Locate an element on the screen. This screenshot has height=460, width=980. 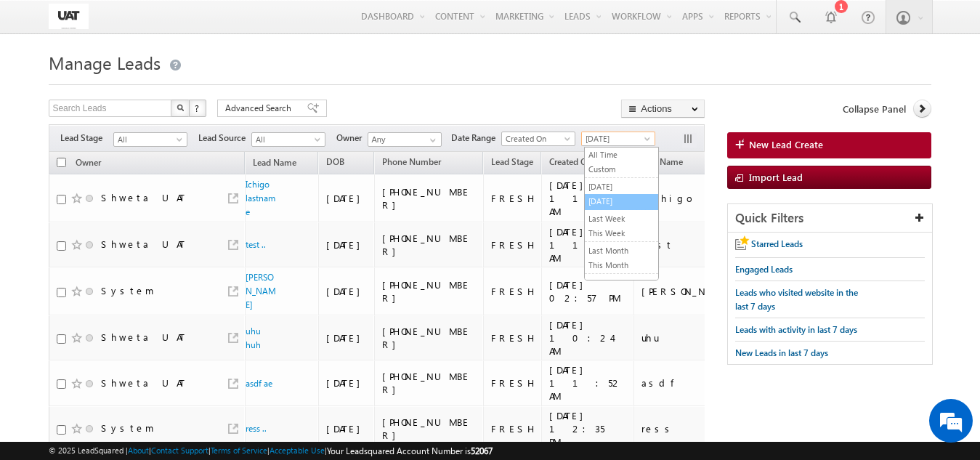
a: Lead Stage is located at coordinates (512, 163).